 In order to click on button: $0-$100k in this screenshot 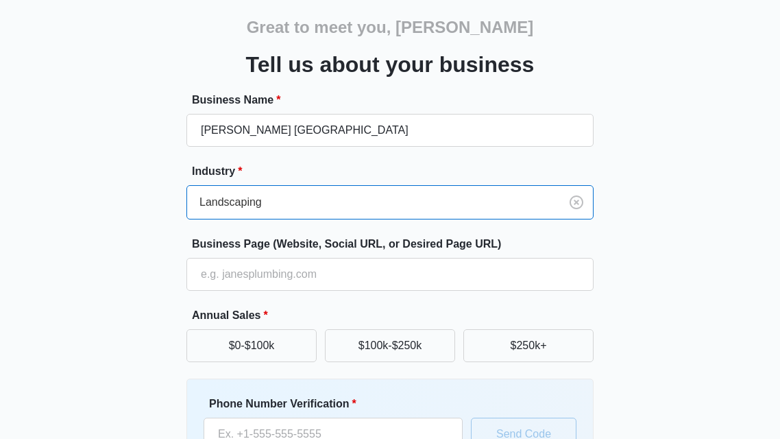, I will do `click(252, 346)`.